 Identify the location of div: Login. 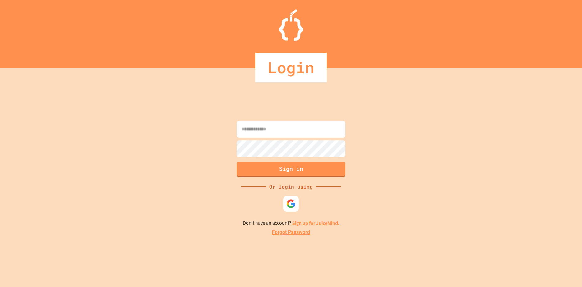
(291, 67).